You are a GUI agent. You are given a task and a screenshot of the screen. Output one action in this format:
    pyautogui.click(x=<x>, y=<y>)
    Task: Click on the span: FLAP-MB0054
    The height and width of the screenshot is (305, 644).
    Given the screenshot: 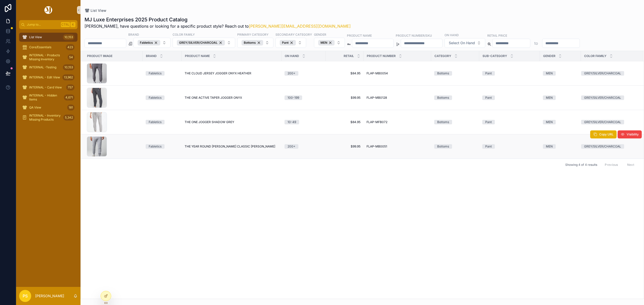 What is the action you would take?
    pyautogui.click(x=377, y=73)
    